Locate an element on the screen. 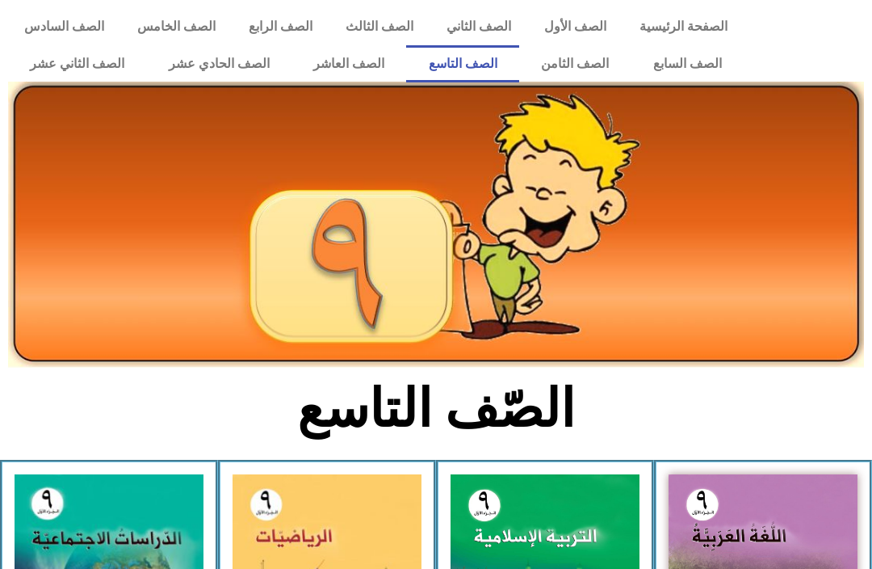  a: الصف الحادي عشر is located at coordinates (219, 64).